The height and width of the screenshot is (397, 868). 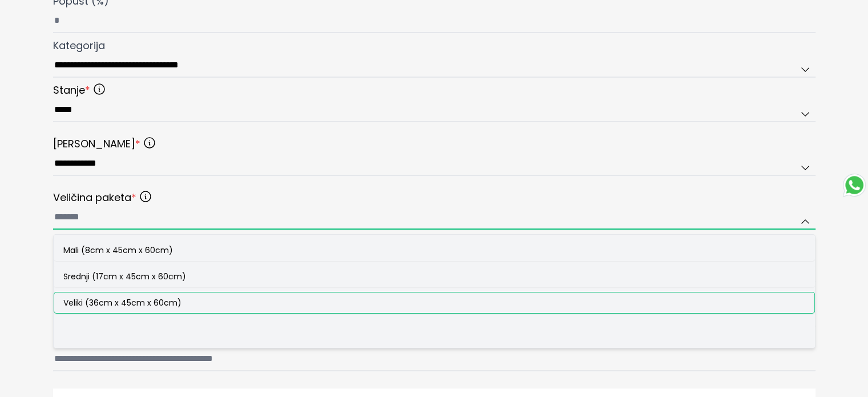 I want to click on span: Mali (8cm x 45cm x 60cm), so click(x=118, y=251).